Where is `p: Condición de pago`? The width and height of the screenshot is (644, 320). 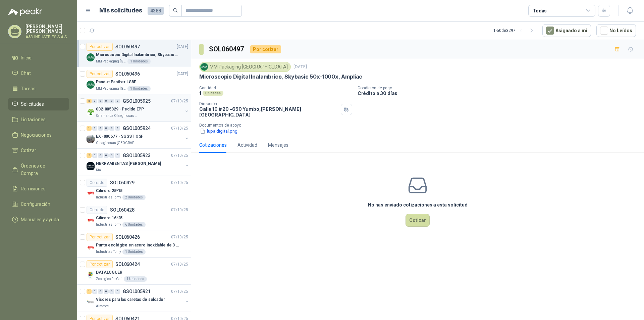
p: Condición de pago is located at coordinates (499, 88).